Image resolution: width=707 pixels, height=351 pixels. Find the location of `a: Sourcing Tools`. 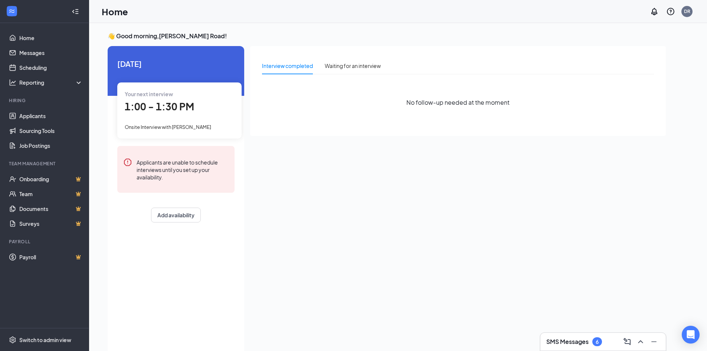

a: Sourcing Tools is located at coordinates (51, 131).